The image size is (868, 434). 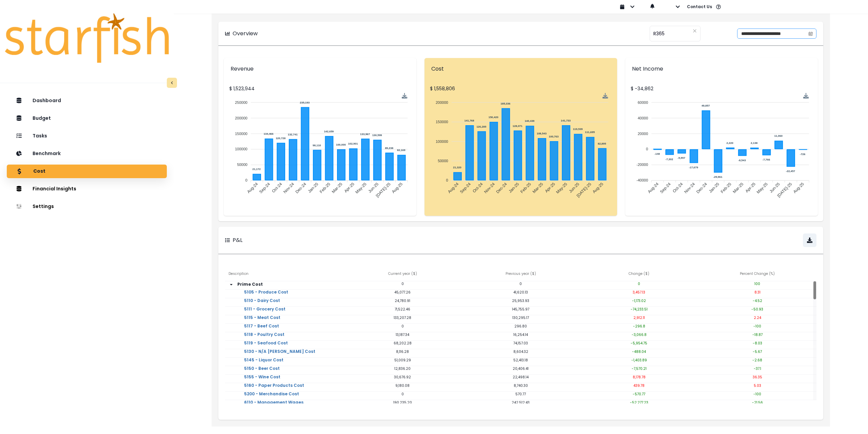 I want to click on a: 5155 - Wine Cost, so click(x=262, y=382).